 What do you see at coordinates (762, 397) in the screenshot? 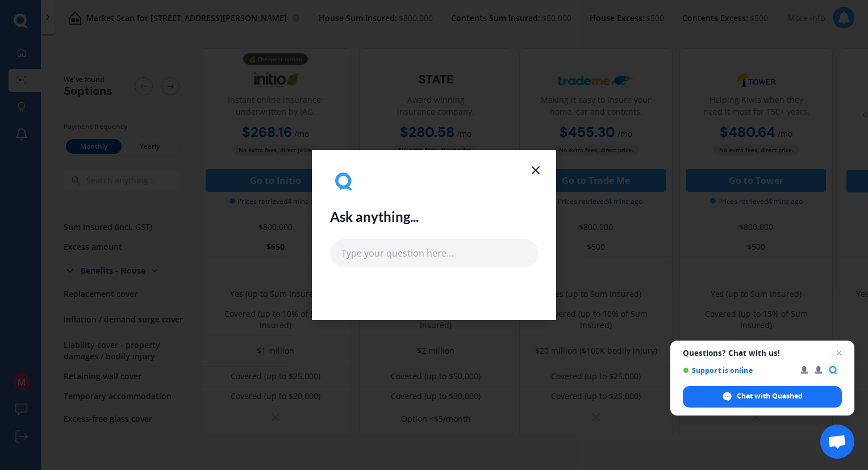
I see `div: Chat with Quashed` at bounding box center [762, 397].